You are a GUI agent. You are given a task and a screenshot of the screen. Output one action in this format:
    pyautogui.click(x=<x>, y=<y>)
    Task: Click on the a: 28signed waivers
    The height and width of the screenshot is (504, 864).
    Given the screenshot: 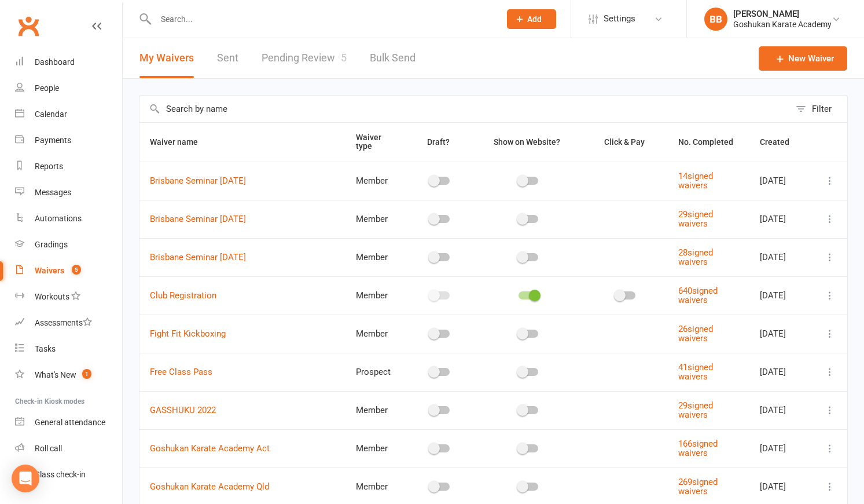 What is the action you would take?
    pyautogui.click(x=696, y=257)
    